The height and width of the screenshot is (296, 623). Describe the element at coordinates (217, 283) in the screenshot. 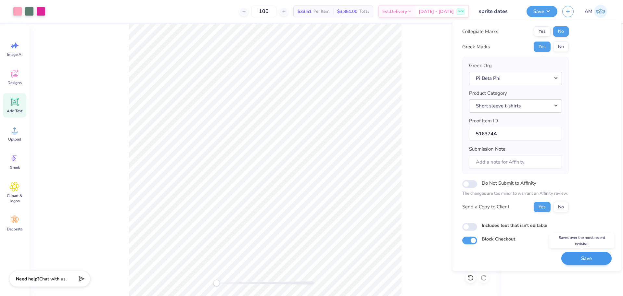

I see `div: Accessibility label` at that location.